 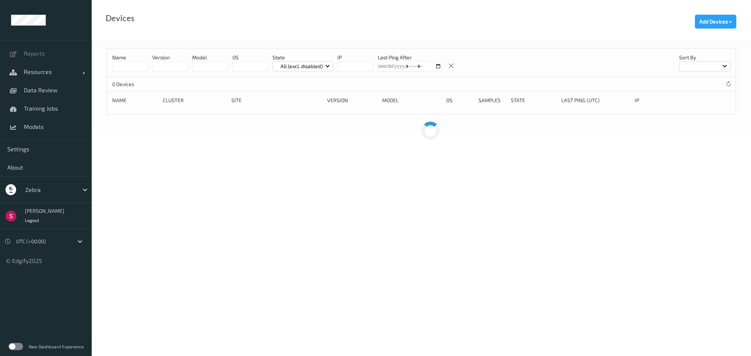 I want to click on div: Devices, so click(x=120, y=18).